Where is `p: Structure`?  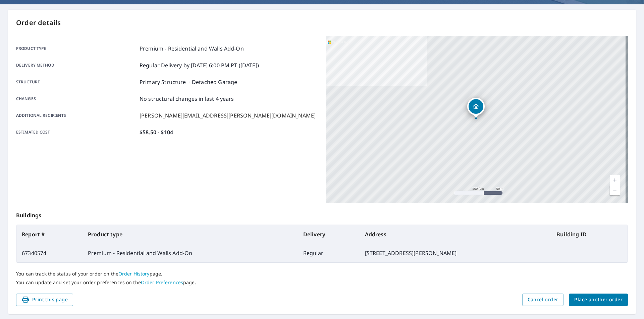
p: Structure is located at coordinates (76, 82).